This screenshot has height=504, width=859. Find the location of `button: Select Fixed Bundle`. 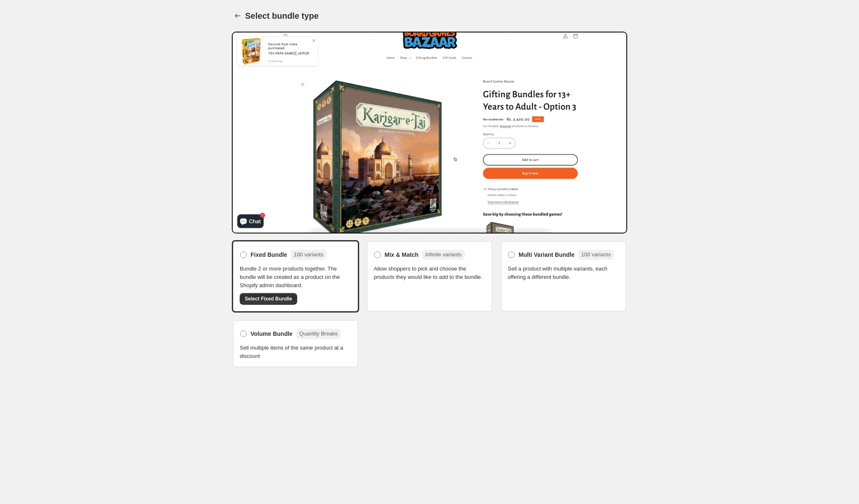

button: Select Fixed Bundle is located at coordinates (269, 299).